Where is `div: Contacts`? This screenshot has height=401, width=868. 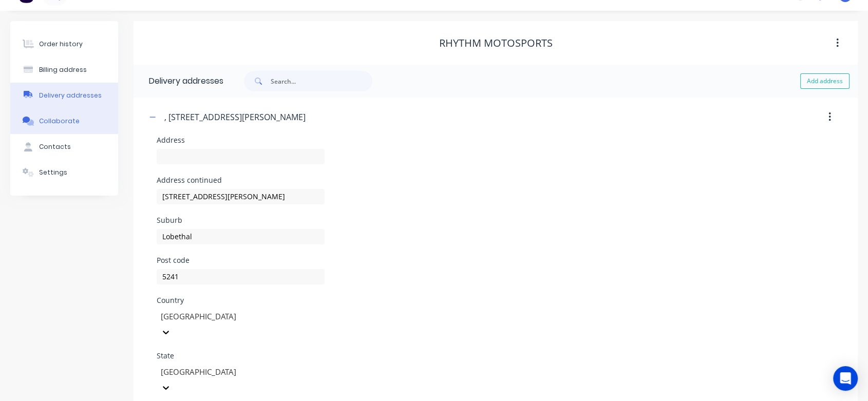
div: Contacts is located at coordinates (55, 147).